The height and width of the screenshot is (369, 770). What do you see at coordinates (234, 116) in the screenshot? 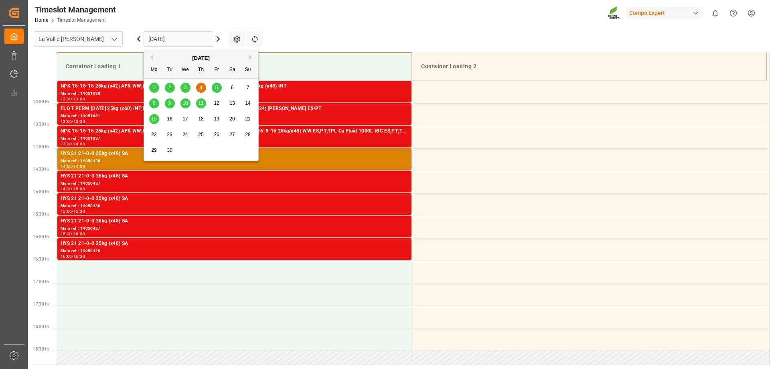
I see `div: Main ref : 14051881` at bounding box center [234, 116].